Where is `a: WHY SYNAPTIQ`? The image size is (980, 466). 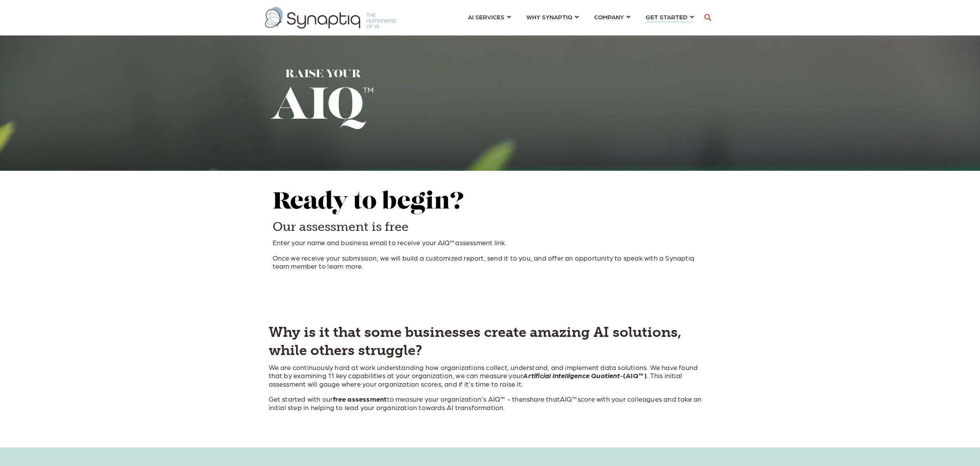 a: WHY SYNAPTIQ is located at coordinates (553, 17).